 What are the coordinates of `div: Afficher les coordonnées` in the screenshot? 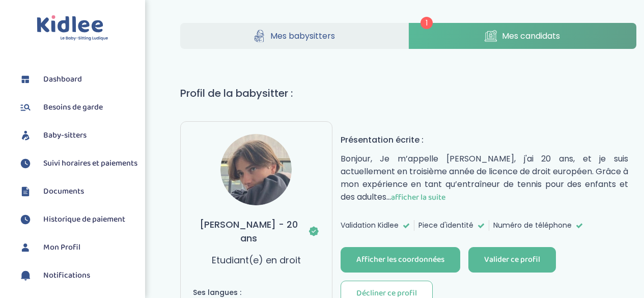 It's located at (400, 260).